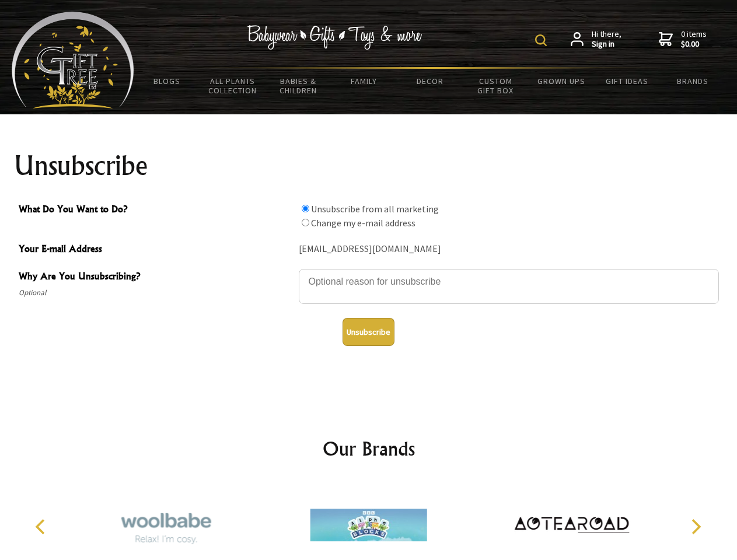 The width and height of the screenshot is (737, 560). Describe the element at coordinates (606, 39) in the screenshot. I see `span: Hi there,` at that location.